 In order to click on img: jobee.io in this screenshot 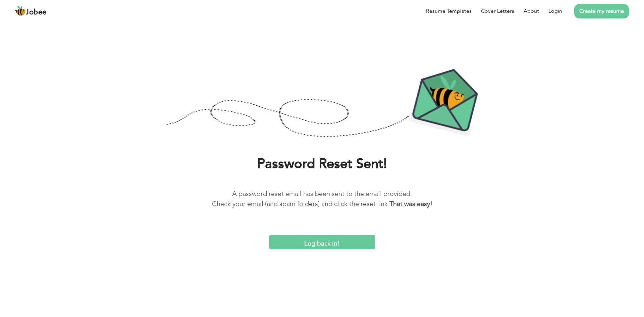, I will do `click(20, 11)`.